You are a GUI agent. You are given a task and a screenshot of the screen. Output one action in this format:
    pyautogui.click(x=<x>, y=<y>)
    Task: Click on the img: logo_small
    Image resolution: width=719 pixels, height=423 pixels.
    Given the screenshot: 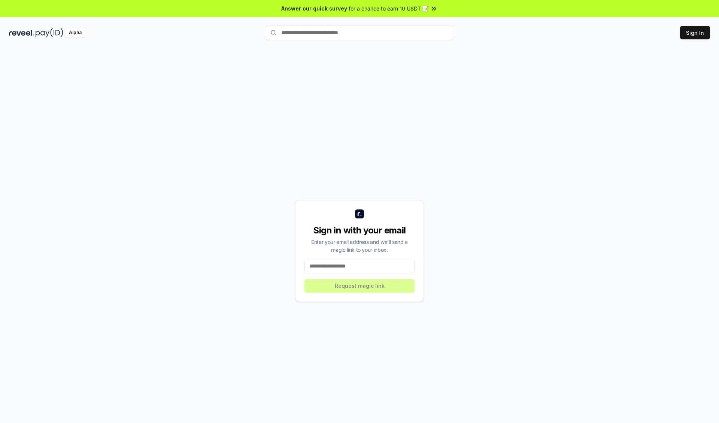 What is the action you would take?
    pyautogui.click(x=360, y=214)
    